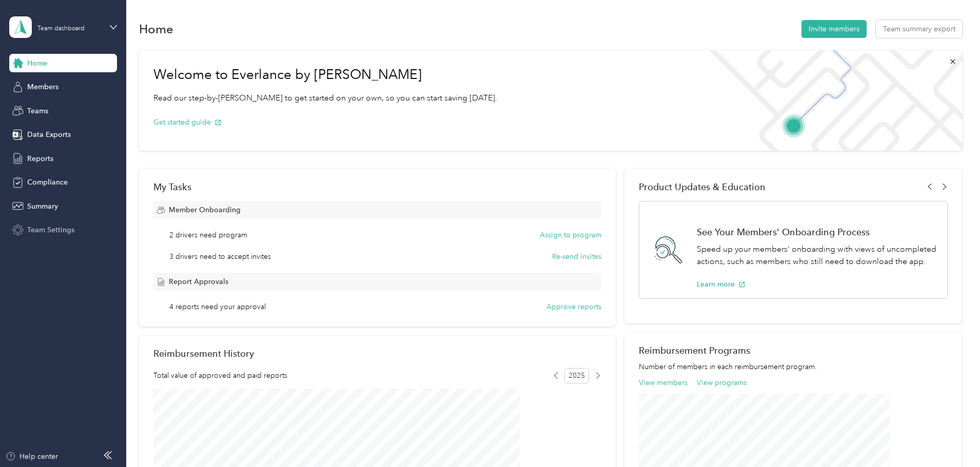 The height and width of the screenshot is (467, 980). Describe the element at coordinates (205, 210) in the screenshot. I see `span: Member Onboarding` at that location.